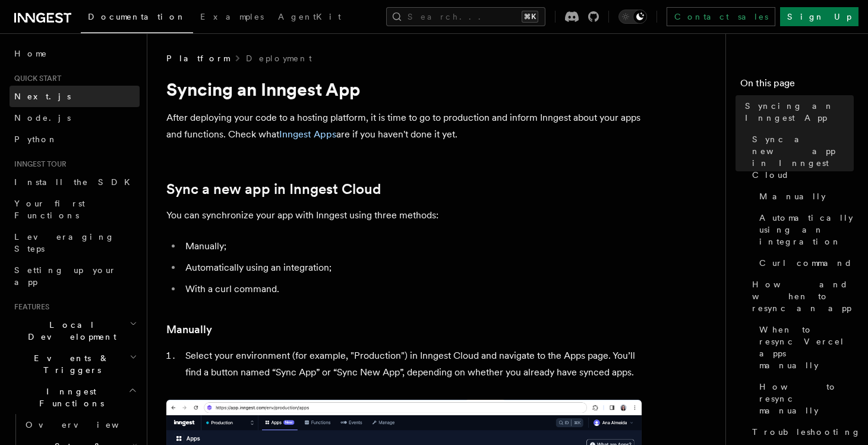 The image size is (868, 445). What do you see at coordinates (74, 243) in the screenshot?
I see `a: Leveraging Steps` at bounding box center [74, 243].